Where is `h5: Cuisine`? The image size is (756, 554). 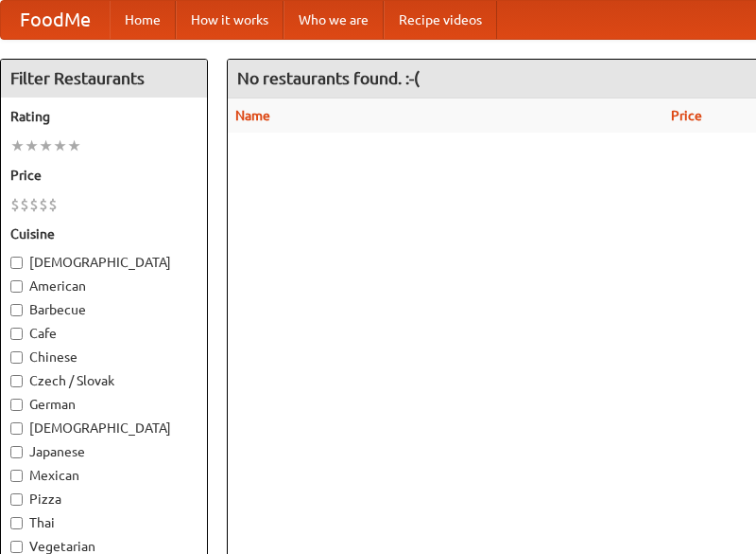
h5: Cuisine is located at coordinates (104, 233).